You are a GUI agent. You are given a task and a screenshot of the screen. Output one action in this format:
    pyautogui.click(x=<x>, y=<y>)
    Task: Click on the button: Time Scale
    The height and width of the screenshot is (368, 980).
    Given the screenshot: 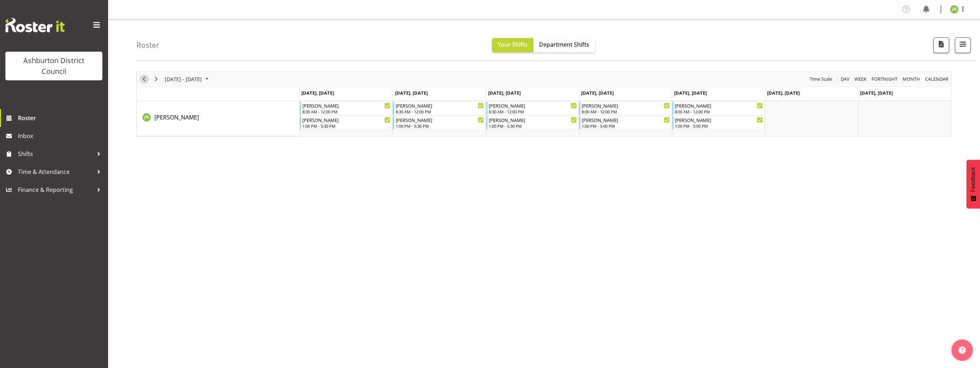 What is the action you would take?
    pyautogui.click(x=821, y=79)
    